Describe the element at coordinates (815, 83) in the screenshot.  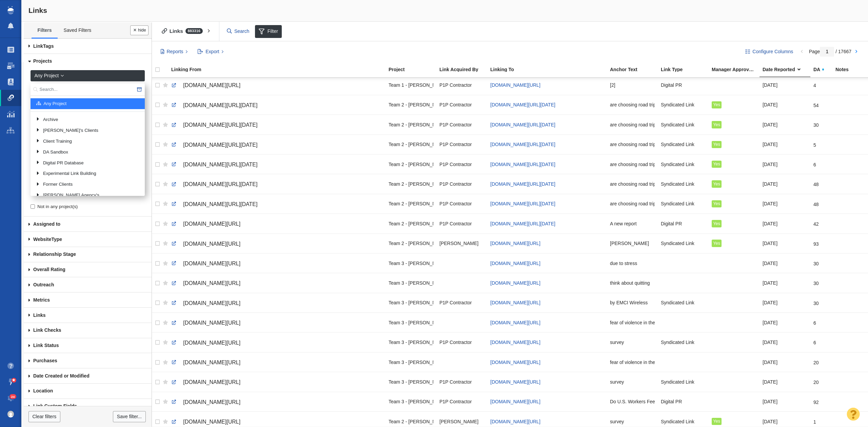
I see `div: 4` at that location.